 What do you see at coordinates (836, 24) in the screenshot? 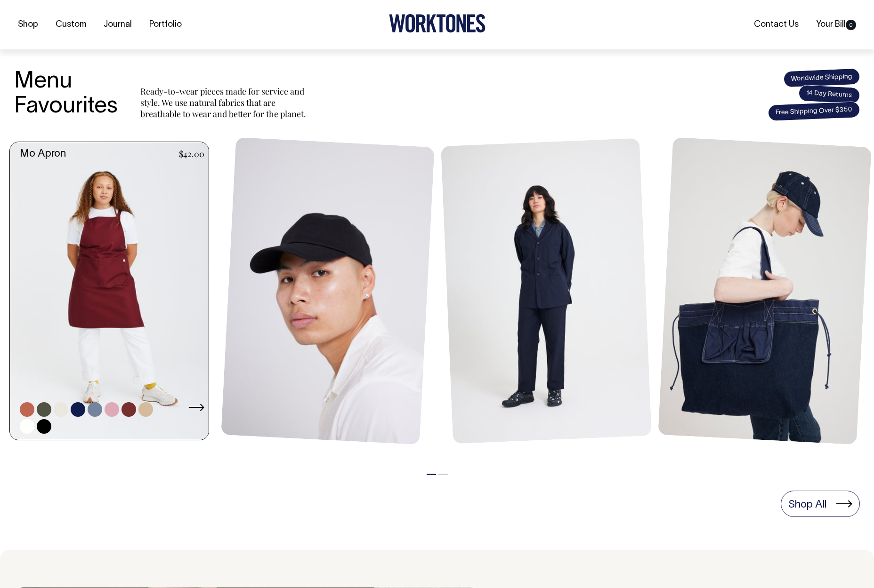
I see `a: Your Bill0` at bounding box center [836, 24].